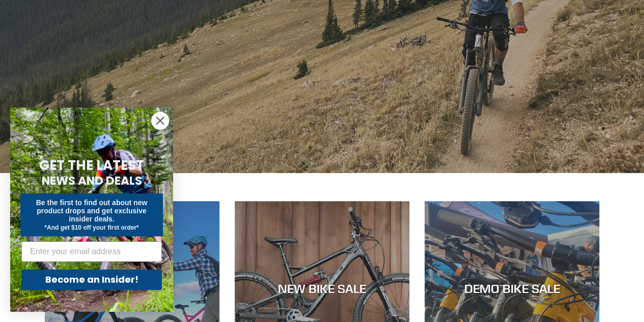 This screenshot has width=644, height=322. What do you see at coordinates (92, 165) in the screenshot?
I see `span: GET THE LATEST` at bounding box center [92, 165].